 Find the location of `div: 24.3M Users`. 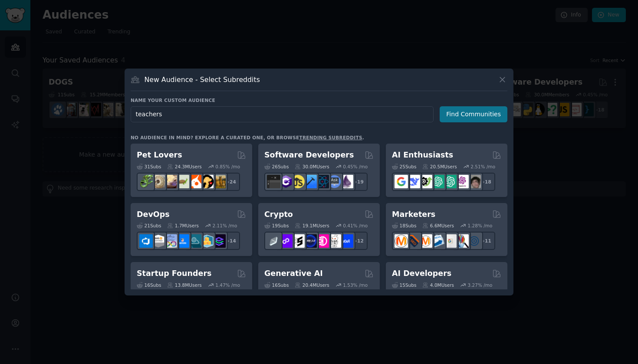

div: 24.3M Users is located at coordinates (184, 166).